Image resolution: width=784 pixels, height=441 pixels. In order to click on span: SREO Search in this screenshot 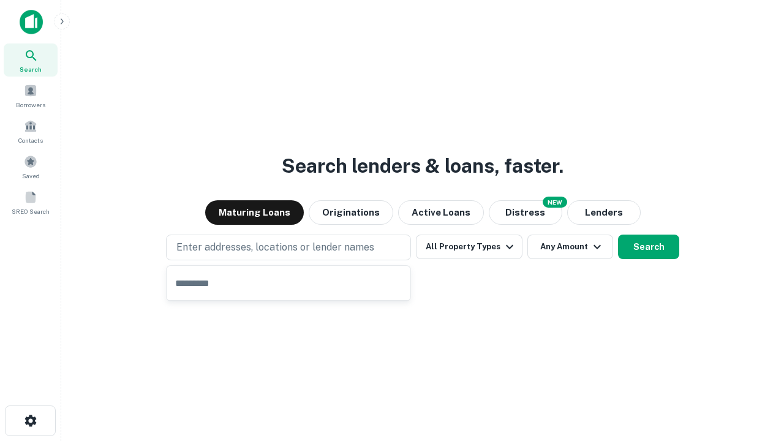, I will do `click(31, 211)`.